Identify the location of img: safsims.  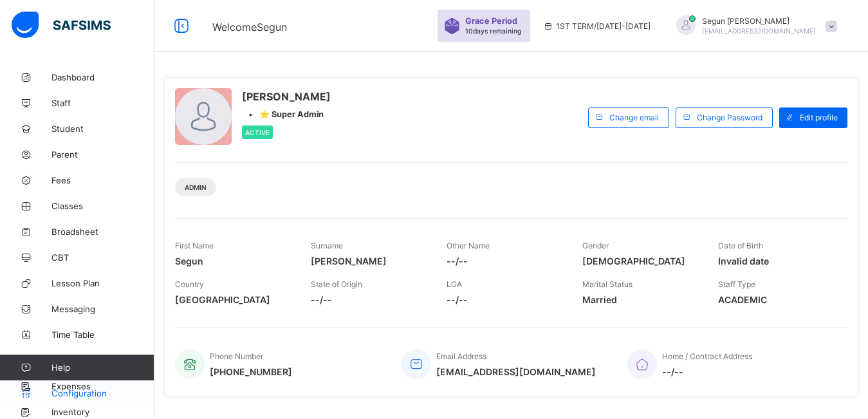
(61, 25).